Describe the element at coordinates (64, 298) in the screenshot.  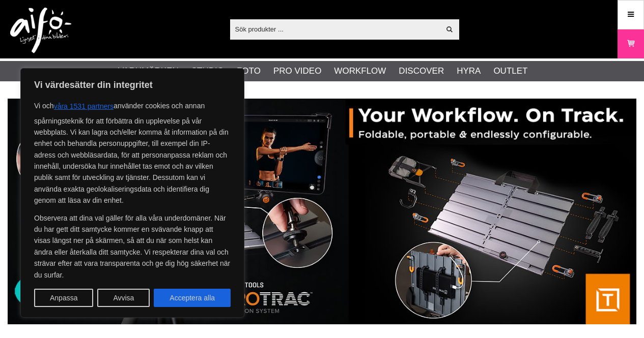
I see `button: Anpassa` at that location.